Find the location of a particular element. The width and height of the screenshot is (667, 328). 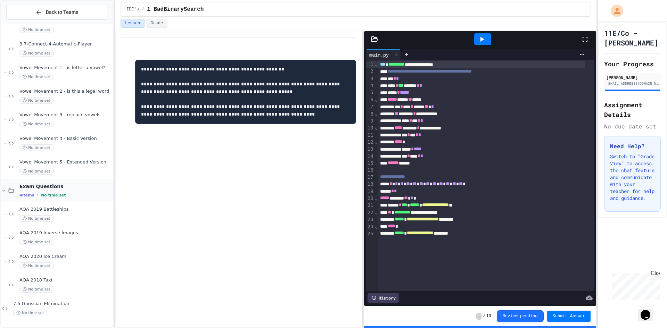

span: Vowel Movement 2 - is this a legal word is located at coordinates (65, 91).